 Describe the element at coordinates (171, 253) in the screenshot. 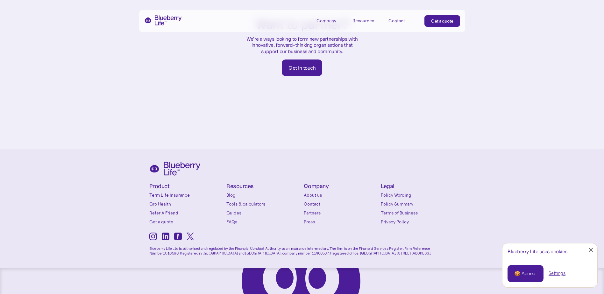

I see `a: 1016598` at that location.